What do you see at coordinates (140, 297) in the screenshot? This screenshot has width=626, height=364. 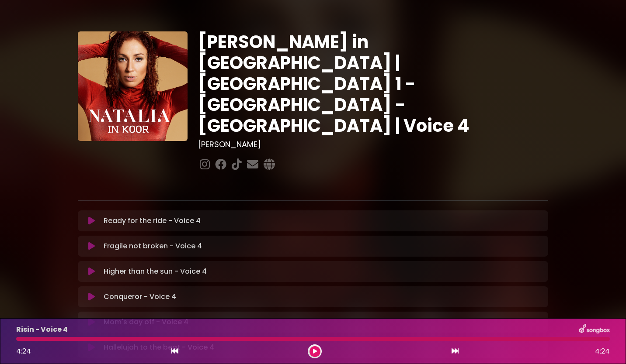 I see `p: Conqueror - Voice 4` at bounding box center [140, 297].